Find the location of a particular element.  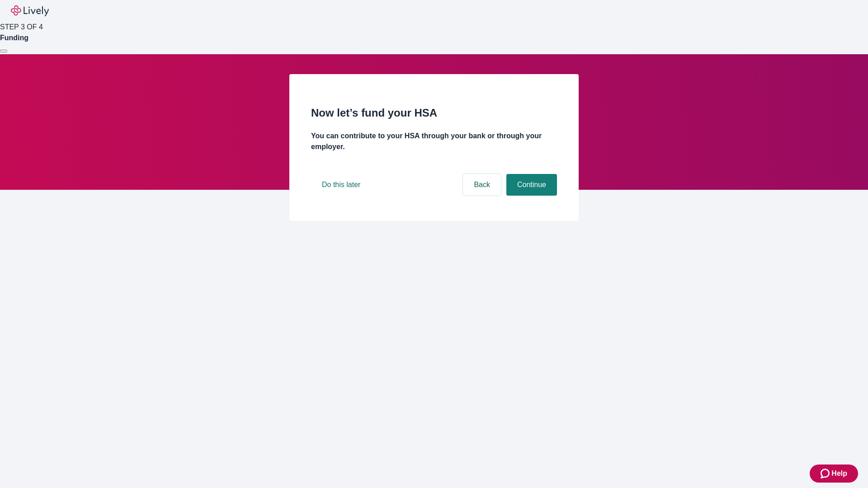

button: Do this later is located at coordinates (341, 185).